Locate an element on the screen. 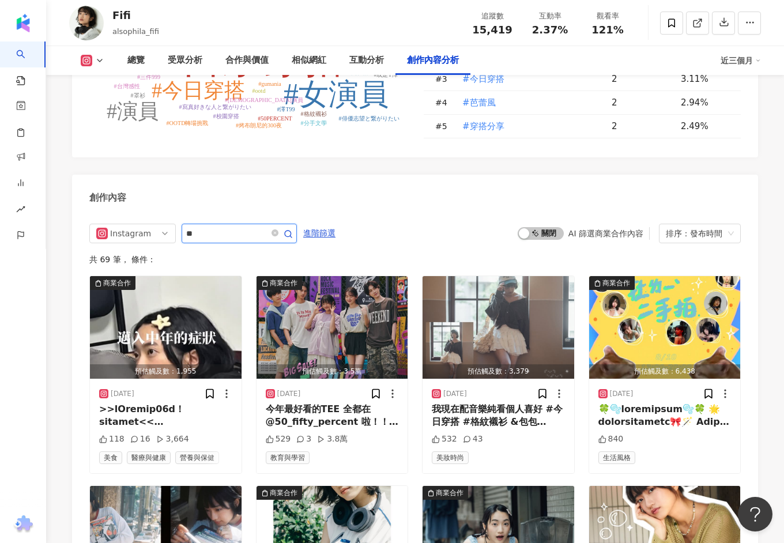  tspan: #澤T99 is located at coordinates (285, 109).